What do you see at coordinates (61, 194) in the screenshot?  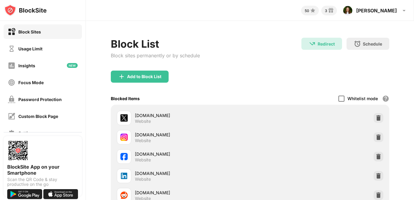 I see `img: download-on-the-app-store.svg` at bounding box center [61, 194].